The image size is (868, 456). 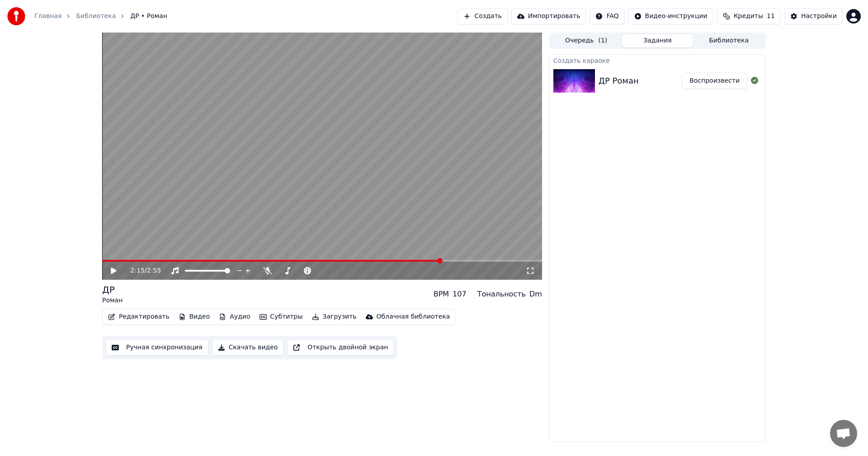 I want to click on a: Главная, so click(x=48, y=17).